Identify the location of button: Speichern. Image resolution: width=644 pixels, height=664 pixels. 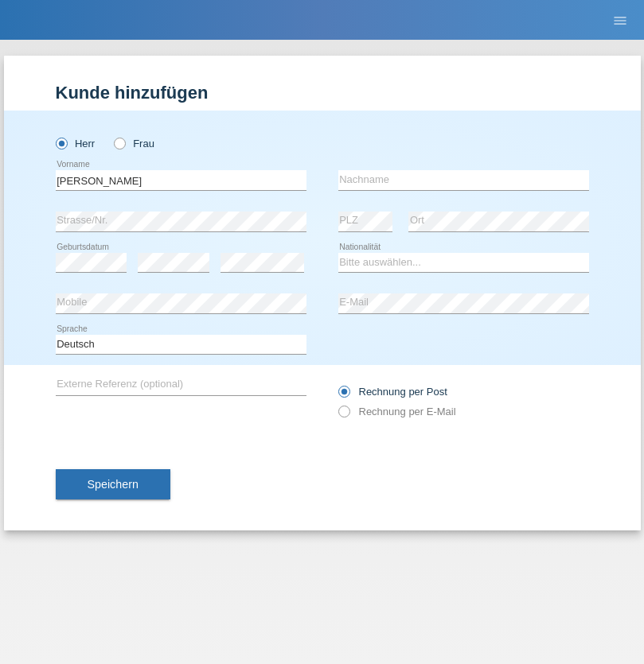
(113, 484).